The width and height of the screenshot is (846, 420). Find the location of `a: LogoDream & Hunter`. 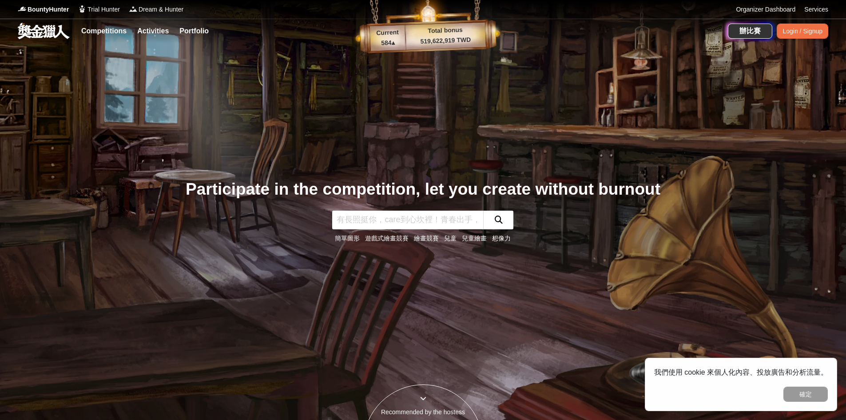

a: LogoDream & Hunter is located at coordinates (156, 9).